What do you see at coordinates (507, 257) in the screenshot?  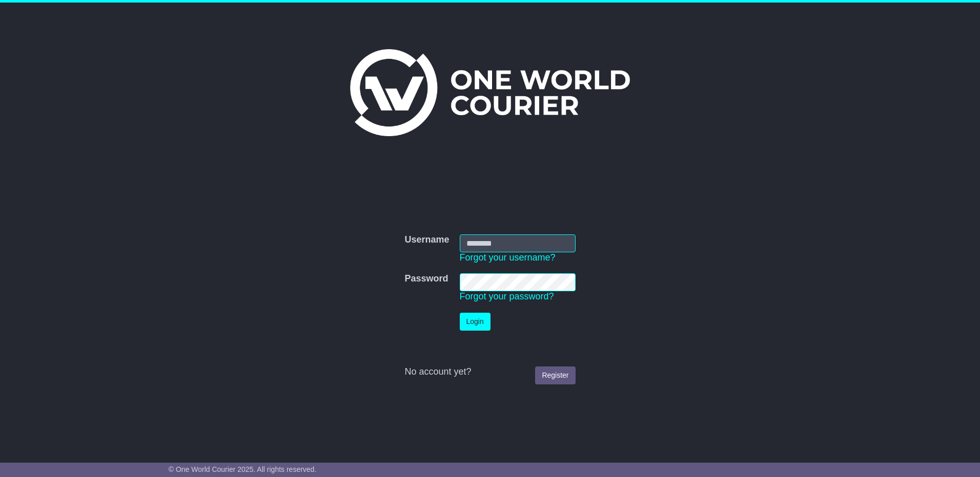 I see `a: Forgot your username?` at bounding box center [507, 257].